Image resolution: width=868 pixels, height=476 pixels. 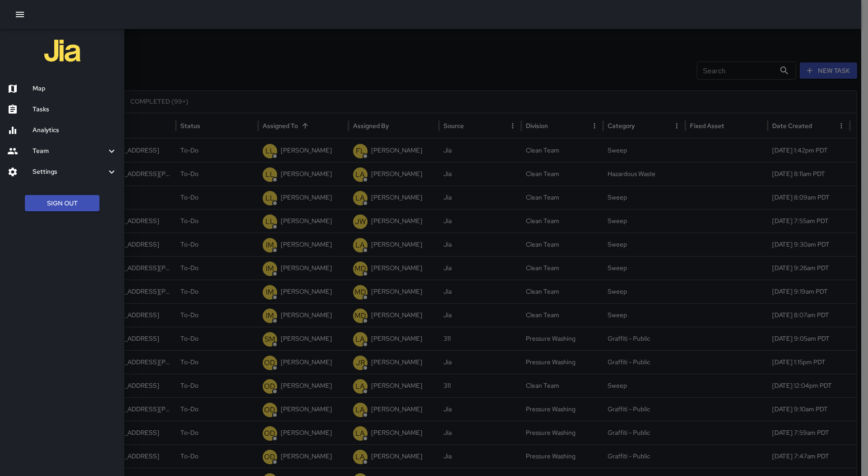 What do you see at coordinates (69, 172) in the screenshot?
I see `h6: Settings` at bounding box center [69, 172].